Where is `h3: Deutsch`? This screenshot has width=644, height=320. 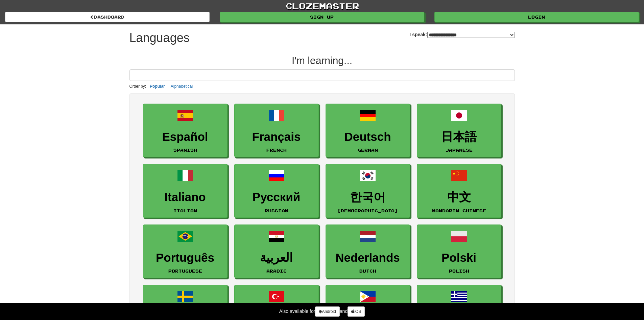 h3: Deutsch is located at coordinates (367, 137).